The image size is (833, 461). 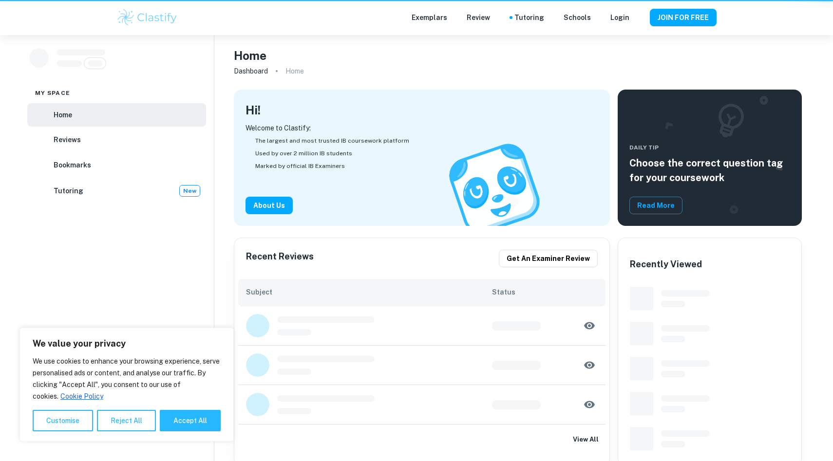 What do you see at coordinates (82, 397) in the screenshot?
I see `a: Cookie Policy` at bounding box center [82, 397].